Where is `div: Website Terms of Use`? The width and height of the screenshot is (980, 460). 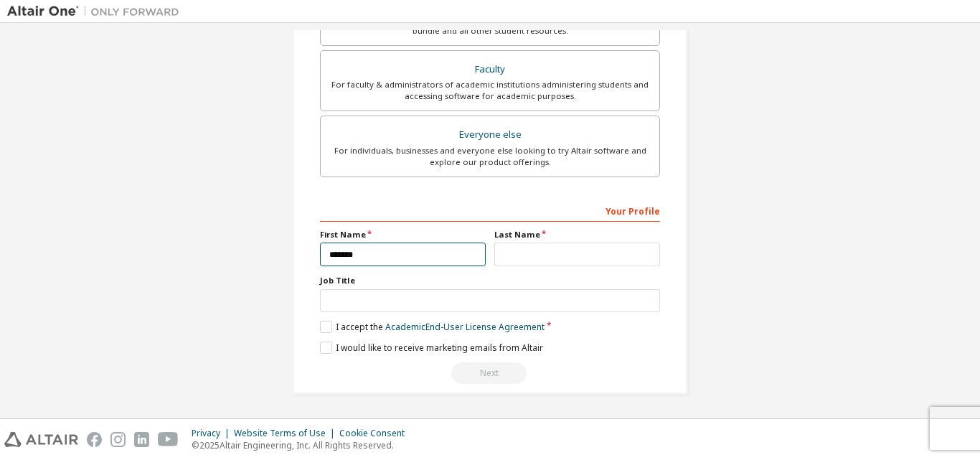
div: Website Terms of Use is located at coordinates (287, 433).